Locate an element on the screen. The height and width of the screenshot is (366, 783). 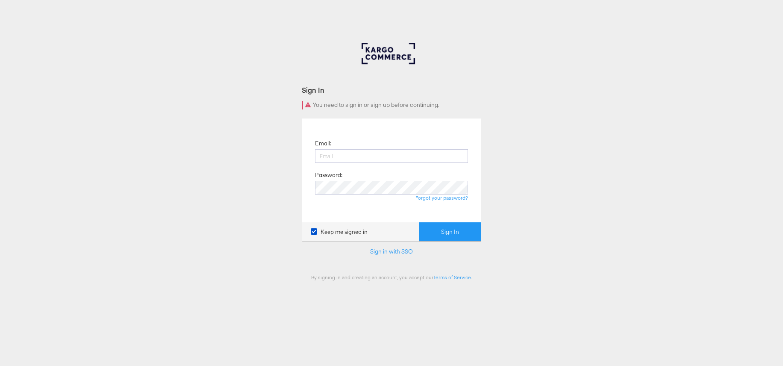
label: Password: is located at coordinates (329, 175).